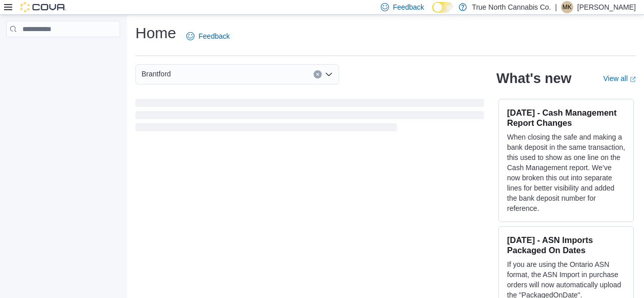 The height and width of the screenshot is (298, 644). Describe the element at coordinates (318, 74) in the screenshot. I see `button: Clear input` at that location.